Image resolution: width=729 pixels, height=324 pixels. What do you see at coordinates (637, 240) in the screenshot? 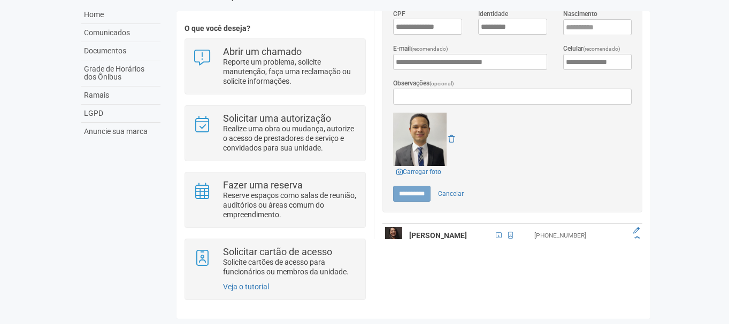
I see `a: Excluir membro` at bounding box center [637, 240].